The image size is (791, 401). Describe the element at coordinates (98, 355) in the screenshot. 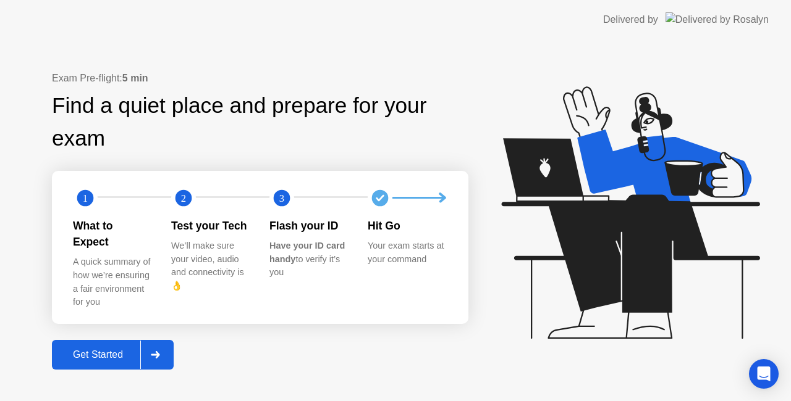

I see `div: Get Started` at that location.